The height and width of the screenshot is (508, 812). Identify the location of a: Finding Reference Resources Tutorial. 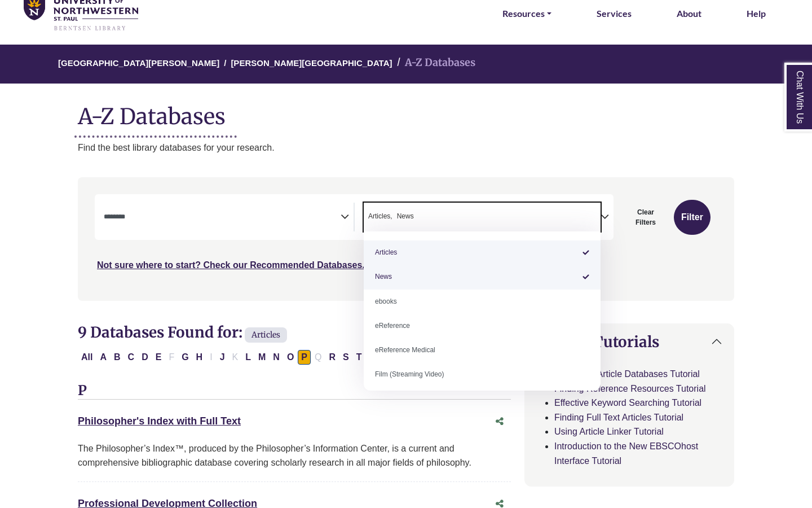
(630, 388).